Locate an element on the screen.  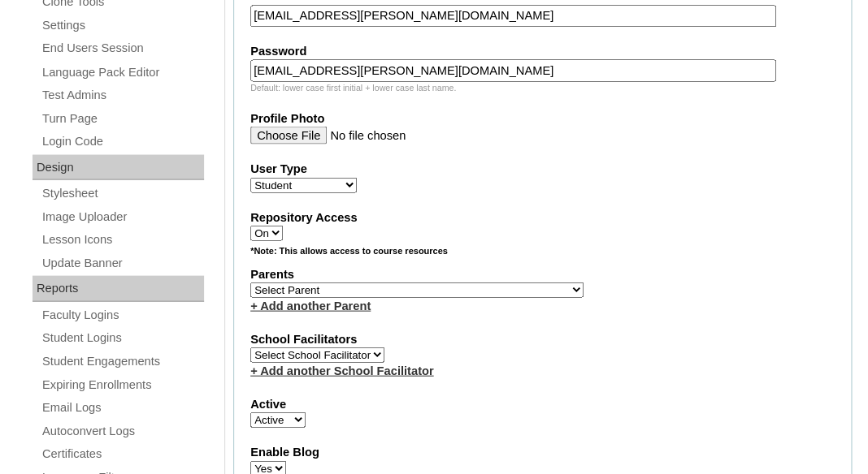
a: Update Banner is located at coordinates (122, 262).